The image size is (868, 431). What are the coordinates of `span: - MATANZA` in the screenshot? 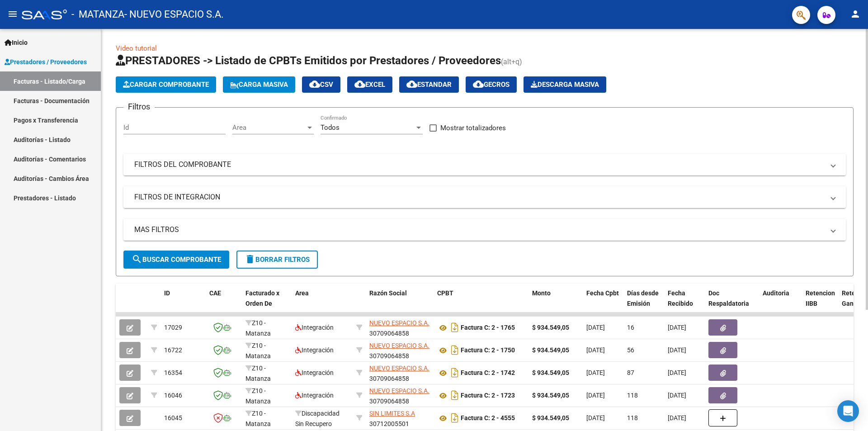 It's located at (98, 14).